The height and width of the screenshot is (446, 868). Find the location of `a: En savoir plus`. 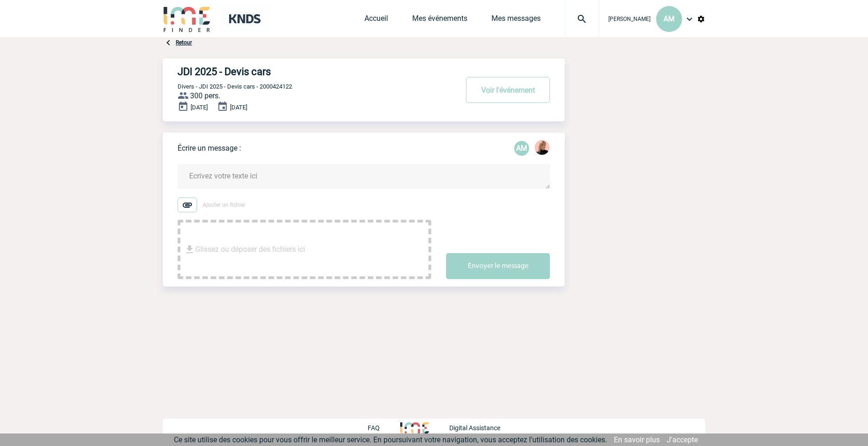

a: En savoir plus is located at coordinates (636, 440).